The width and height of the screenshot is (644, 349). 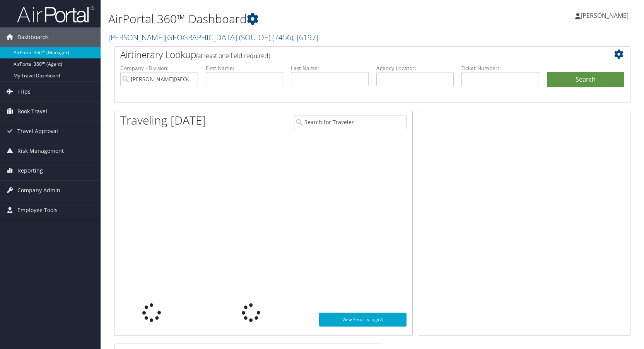 I want to click on button: Search, so click(x=585, y=79).